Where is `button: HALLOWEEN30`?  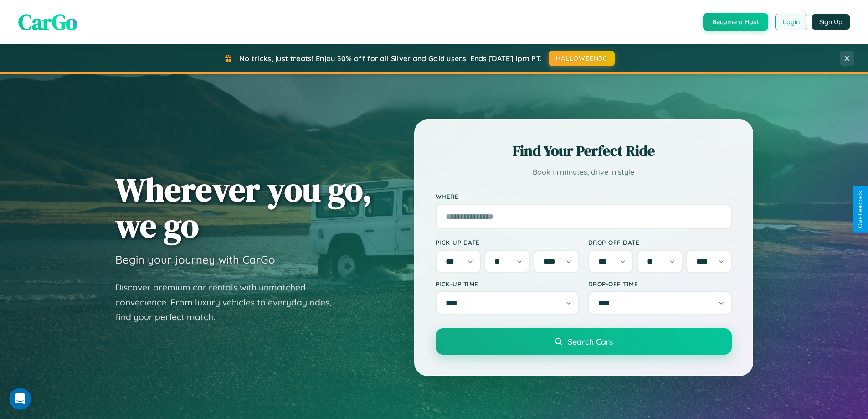 button: HALLOWEEN30 is located at coordinates (581, 58).